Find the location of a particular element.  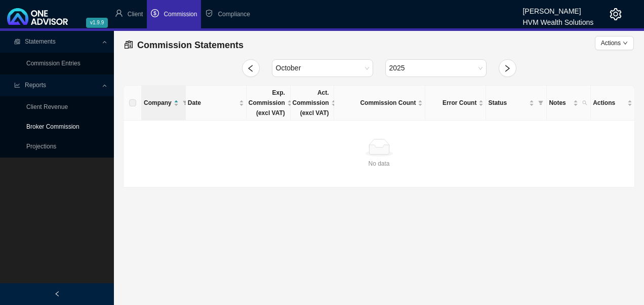

a: Client Revenue is located at coordinates (47, 107).